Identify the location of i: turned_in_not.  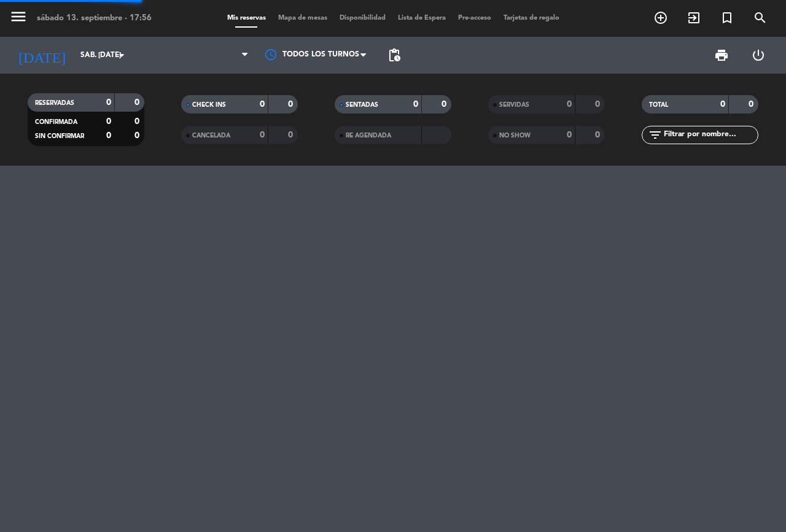
(727, 18).